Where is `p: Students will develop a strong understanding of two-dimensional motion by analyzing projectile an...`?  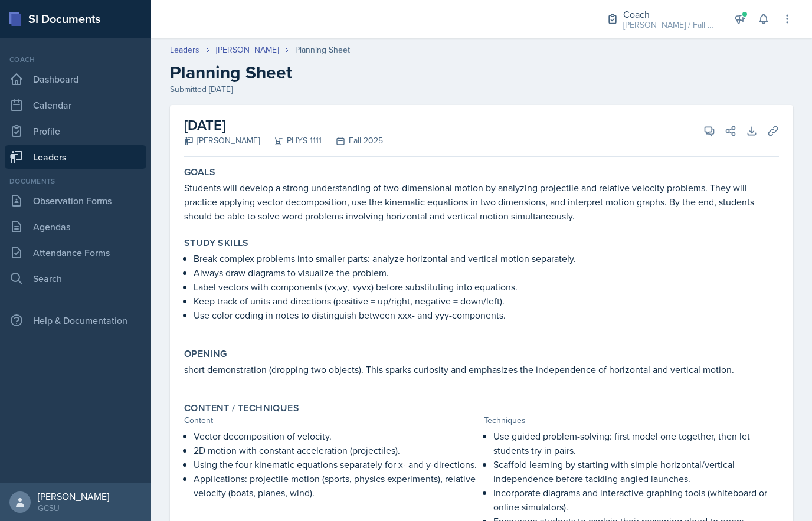
p: Students will develop a strong understanding of two-dimensional motion by analyzing projectile an... is located at coordinates (481, 202).